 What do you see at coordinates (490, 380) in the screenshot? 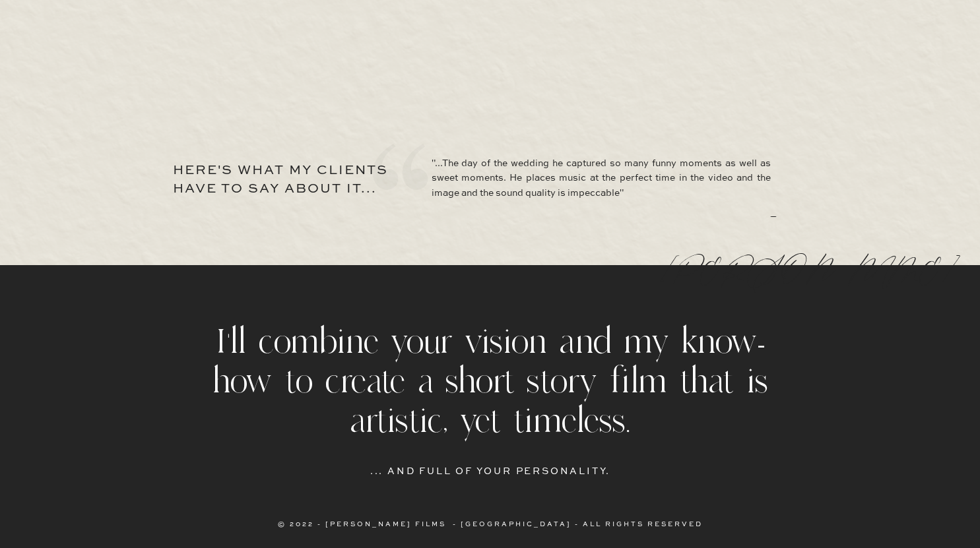
I see `h2: I'll combine your vision and my know-how to create a short story film that is artistic, yet timel...` at bounding box center [490, 380].